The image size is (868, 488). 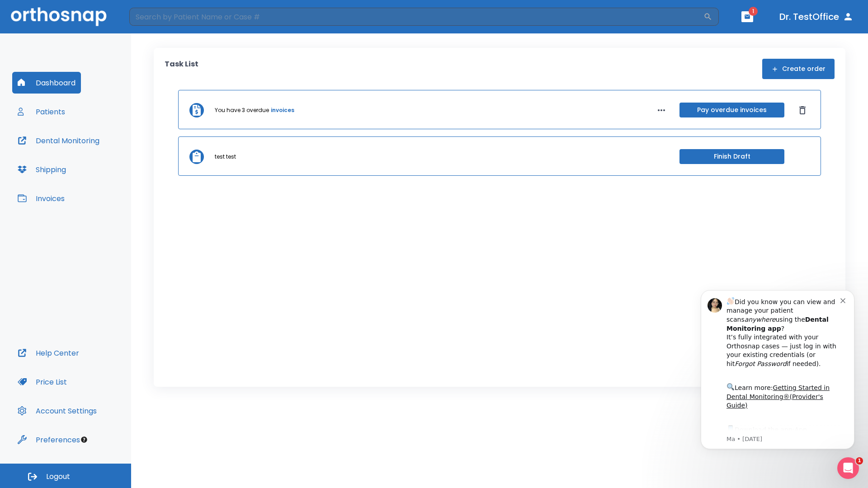 What do you see at coordinates (802, 110) in the screenshot?
I see `button: Dismiss` at bounding box center [802, 110].